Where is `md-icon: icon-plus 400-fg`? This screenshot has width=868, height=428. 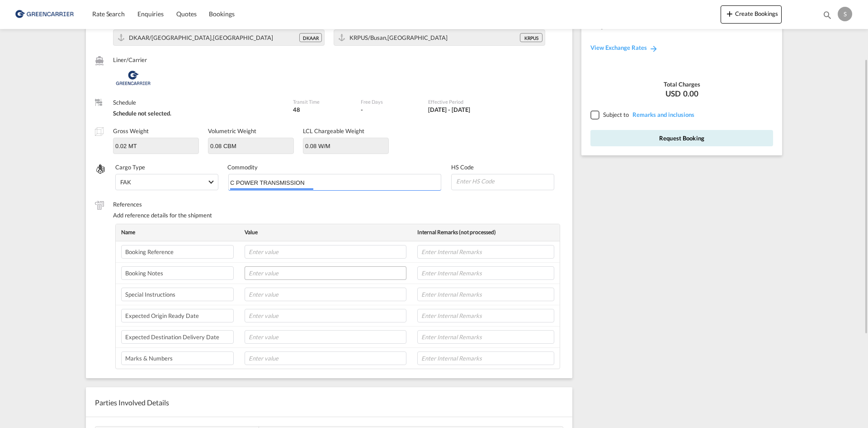
md-icon: icon-plus 400-fg is located at coordinates (730, 13).